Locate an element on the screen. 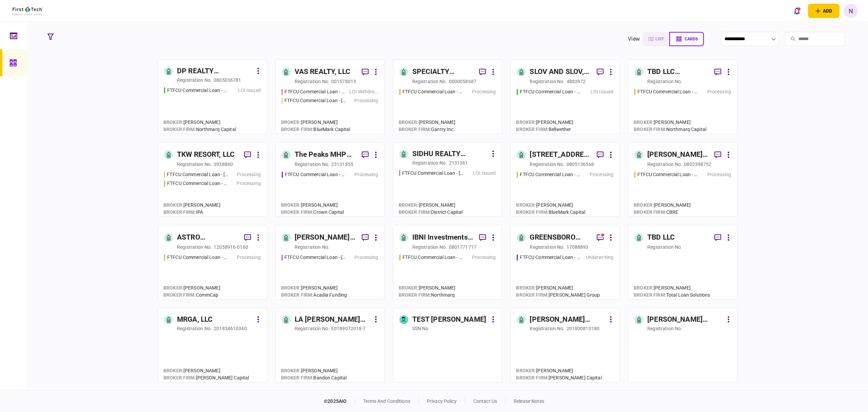  a: DP REALTY INVESTMENT, LLCregistration no.0805036781FTFCU Commercial Loan - 566 W Farm to Market 1... is located at coordinates (212, 97).